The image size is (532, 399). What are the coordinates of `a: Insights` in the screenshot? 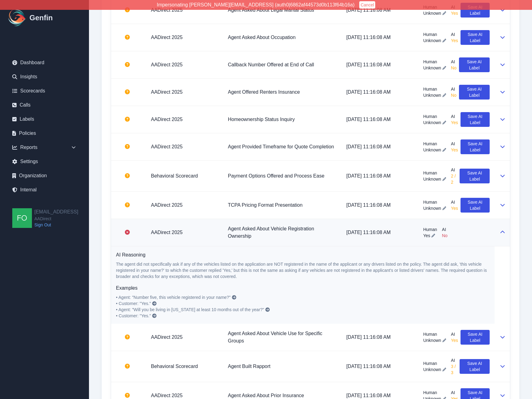 It's located at (44, 77).